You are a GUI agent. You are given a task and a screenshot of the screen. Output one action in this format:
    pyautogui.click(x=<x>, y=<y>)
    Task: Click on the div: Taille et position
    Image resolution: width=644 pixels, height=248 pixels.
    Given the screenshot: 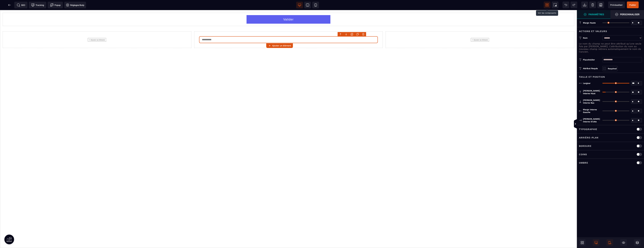 What is the action you would take?
    pyautogui.click(x=611, y=76)
    